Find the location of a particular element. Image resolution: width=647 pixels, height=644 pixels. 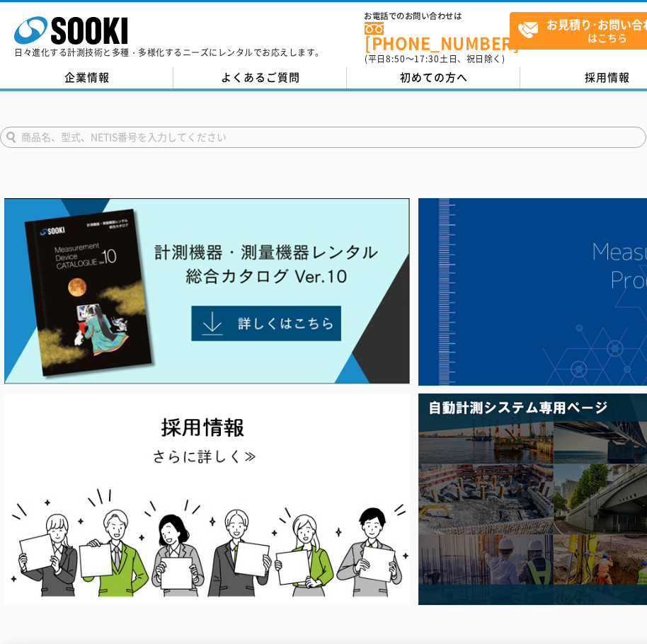

a: よくあるご質問 is located at coordinates (260, 78).